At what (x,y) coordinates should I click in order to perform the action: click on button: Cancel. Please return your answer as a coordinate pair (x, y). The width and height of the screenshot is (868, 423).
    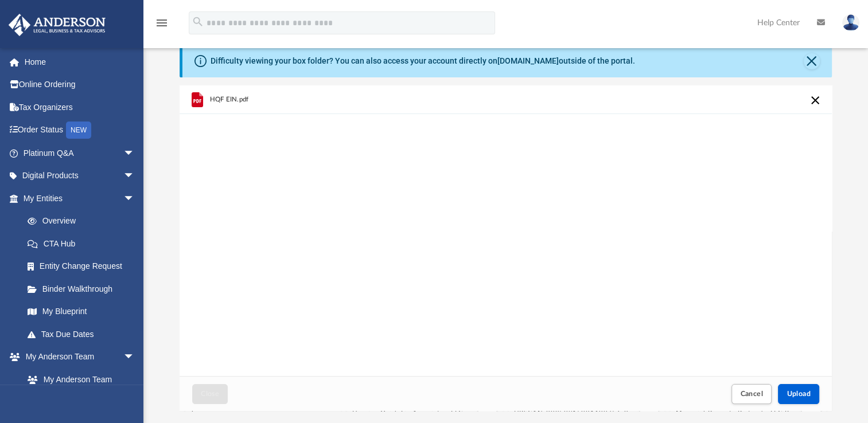
    Looking at the image, I should click on (751, 394).